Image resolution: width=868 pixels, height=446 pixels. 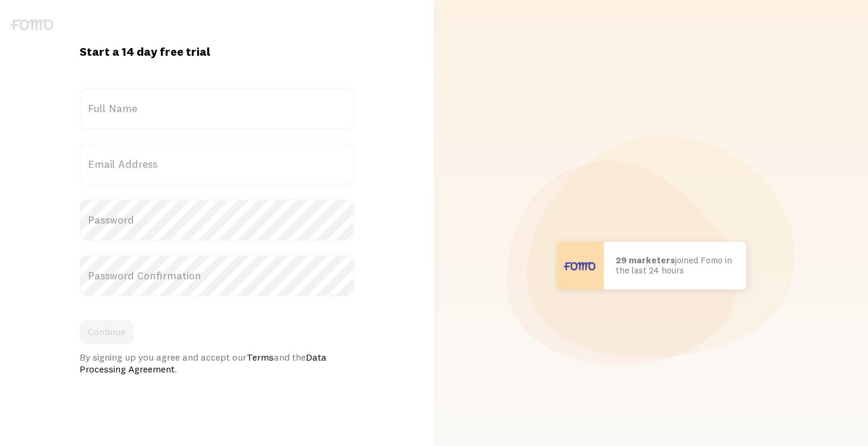 I want to click on a: Terms, so click(x=260, y=358).